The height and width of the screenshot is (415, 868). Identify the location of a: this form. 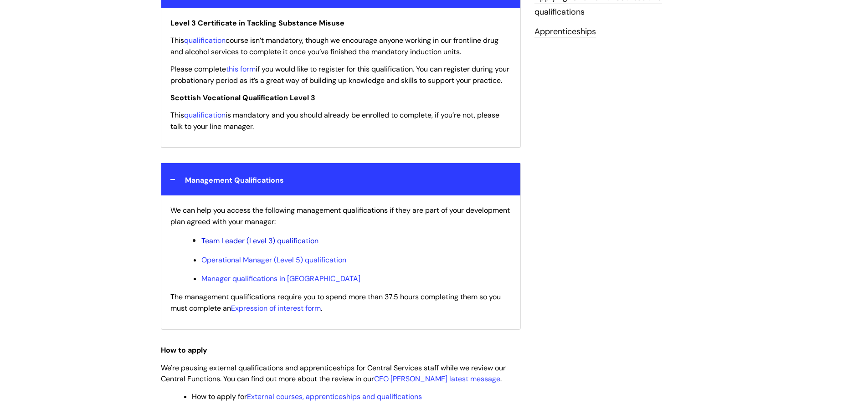
(240, 68).